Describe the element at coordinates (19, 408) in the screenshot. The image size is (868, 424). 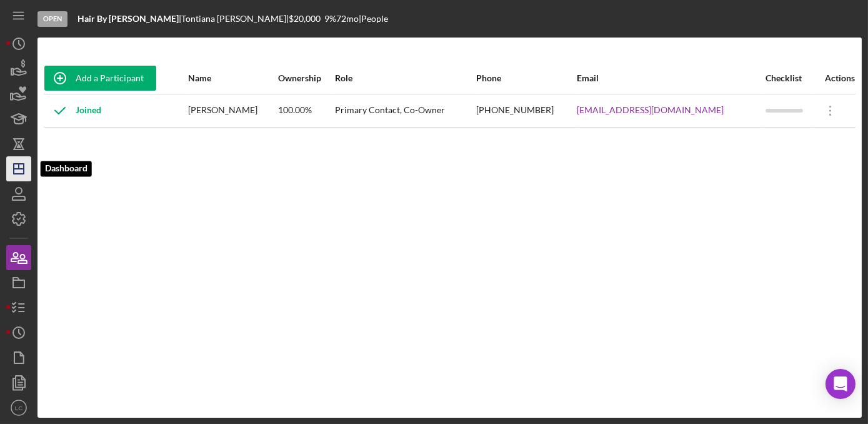
I see `text: LC` at that location.